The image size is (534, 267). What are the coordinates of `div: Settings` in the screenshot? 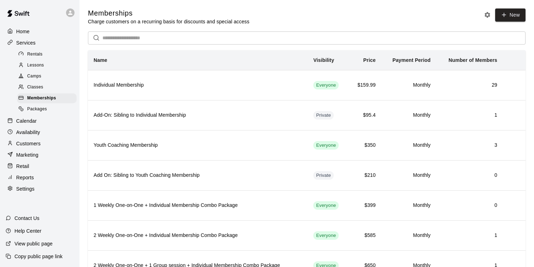 It's located at (40, 189).